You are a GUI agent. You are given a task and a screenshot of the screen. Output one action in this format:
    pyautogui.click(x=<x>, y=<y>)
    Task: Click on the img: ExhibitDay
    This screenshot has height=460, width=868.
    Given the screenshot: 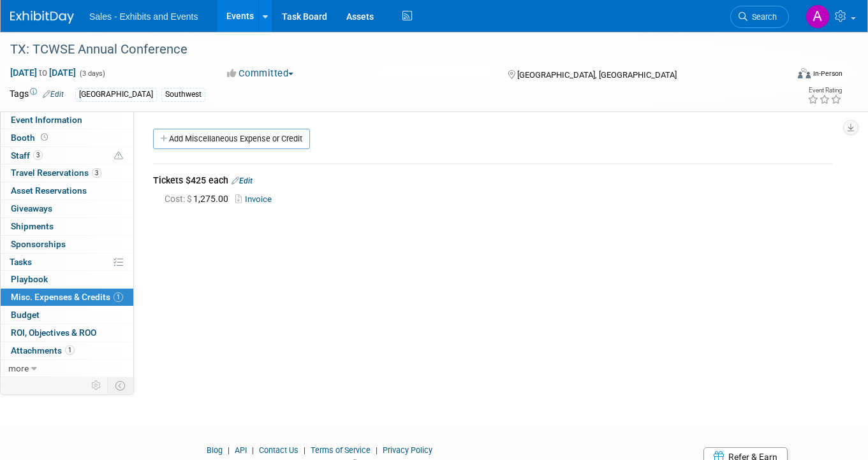 What is the action you would take?
    pyautogui.click(x=42, y=17)
    